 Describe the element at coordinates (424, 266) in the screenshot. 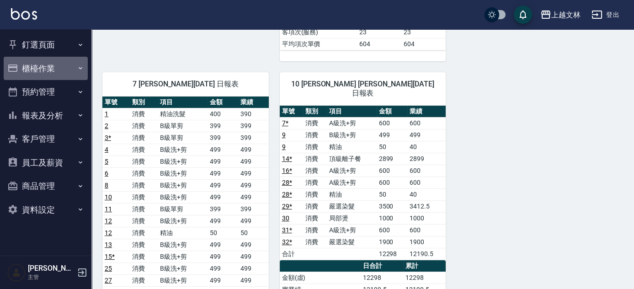

I see `th: 累計` at that location.